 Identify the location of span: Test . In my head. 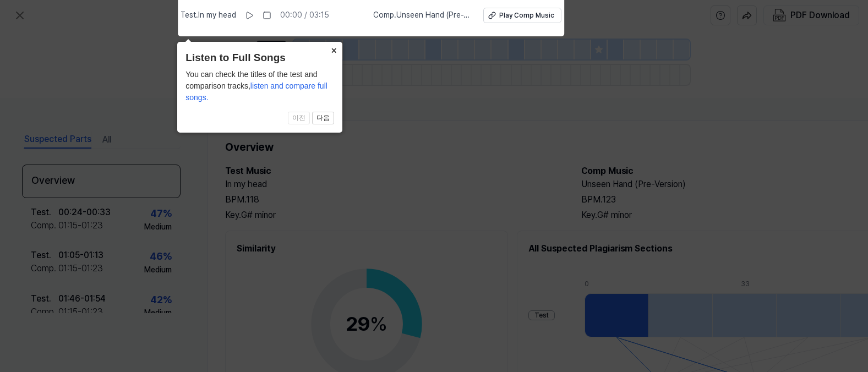
(208, 15).